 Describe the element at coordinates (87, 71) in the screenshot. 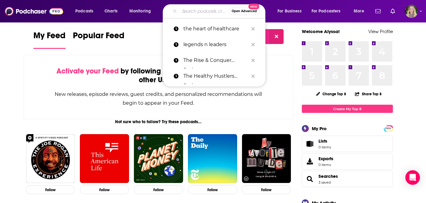

I see `span: Activate your Feed` at that location.